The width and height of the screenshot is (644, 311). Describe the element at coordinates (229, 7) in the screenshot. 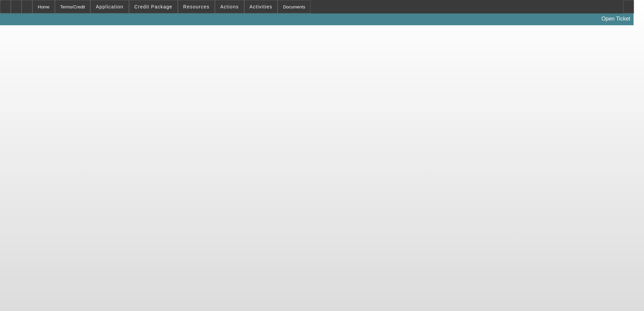

I see `button: Actions` at that location.